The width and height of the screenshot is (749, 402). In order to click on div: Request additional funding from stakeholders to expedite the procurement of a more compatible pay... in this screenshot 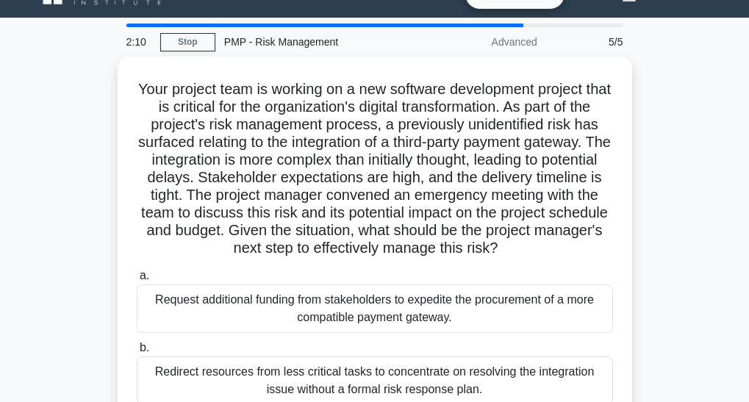, I will do `click(375, 309)`.